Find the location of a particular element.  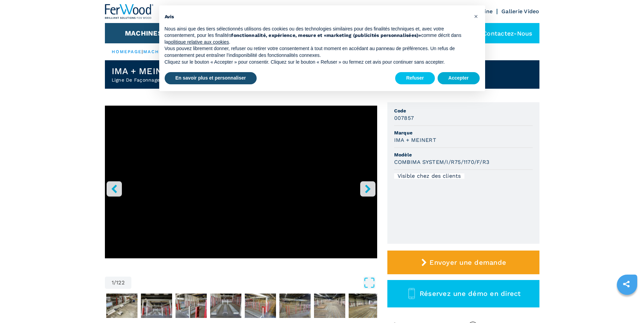

h1: IMA + MEINERT - COMBIMA SYSTEM/I/R75/1170/F/R3 is located at coordinates (227, 71).